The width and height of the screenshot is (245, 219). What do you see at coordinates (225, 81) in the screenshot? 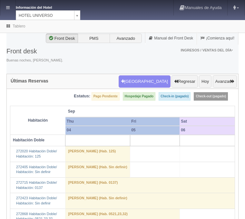
I see `button: Avanzar` at bounding box center [225, 81].